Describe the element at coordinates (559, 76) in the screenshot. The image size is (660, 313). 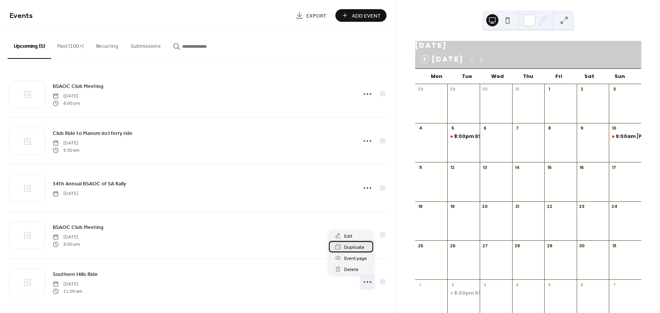
I see `div: Fri` at that location.